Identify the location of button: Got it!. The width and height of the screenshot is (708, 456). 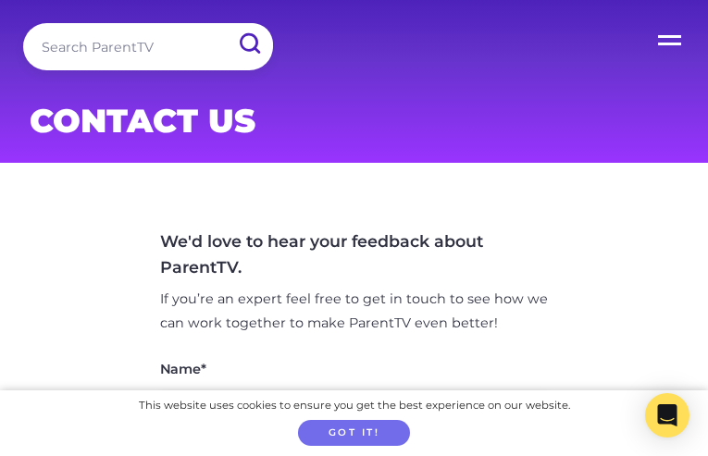
(354, 433).